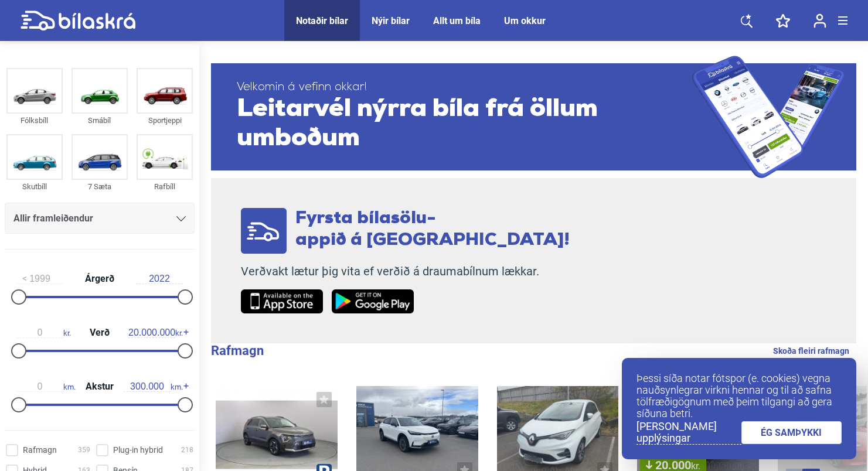 The width and height of the screenshot is (868, 471). Describe the element at coordinates (137, 449) in the screenshot. I see `span: Plug-in hybrid` at that location.